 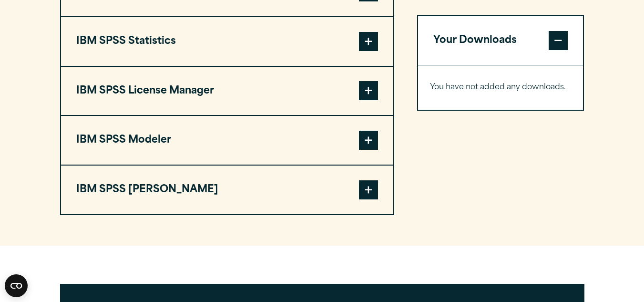 I want to click on div: Your Downloads, so click(x=501, y=87).